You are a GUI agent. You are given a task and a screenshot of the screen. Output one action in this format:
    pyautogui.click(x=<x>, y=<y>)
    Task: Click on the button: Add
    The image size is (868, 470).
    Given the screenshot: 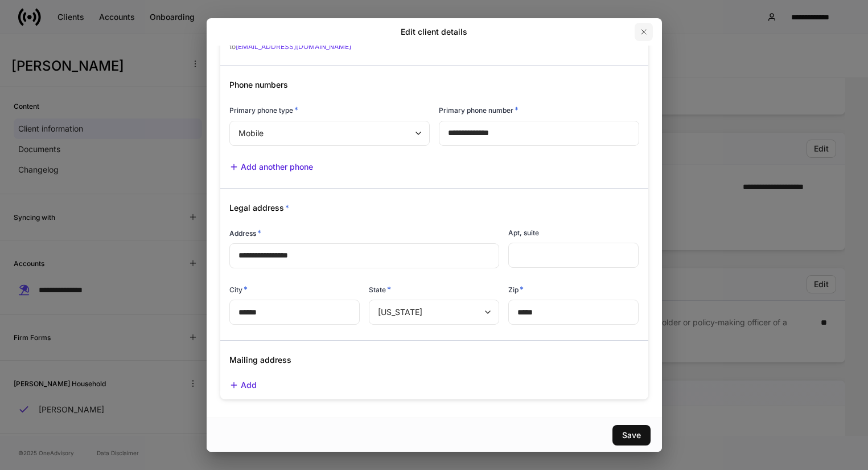 What is the action you would take?
    pyautogui.click(x=243, y=385)
    